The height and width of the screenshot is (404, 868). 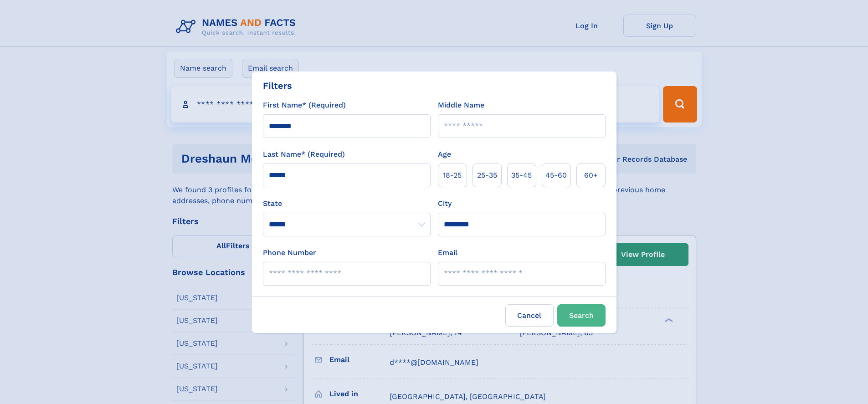 I want to click on span: 25‑35, so click(x=487, y=175).